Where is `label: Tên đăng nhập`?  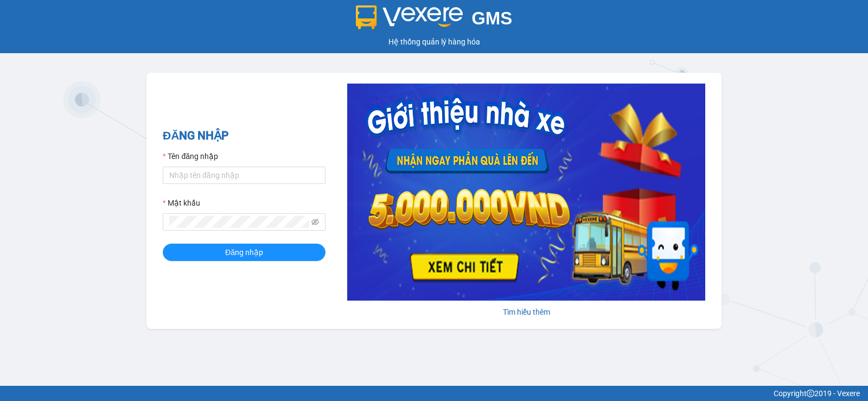 label: Tên đăng nhập is located at coordinates (190, 156).